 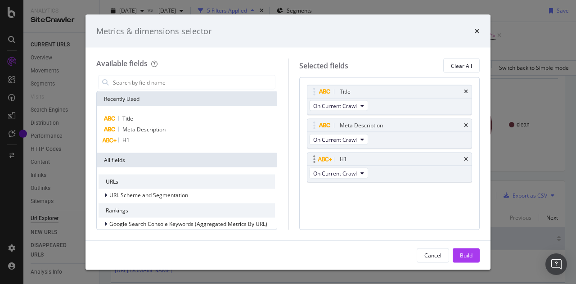 I want to click on div: Open Intercom Messenger, so click(x=556, y=264).